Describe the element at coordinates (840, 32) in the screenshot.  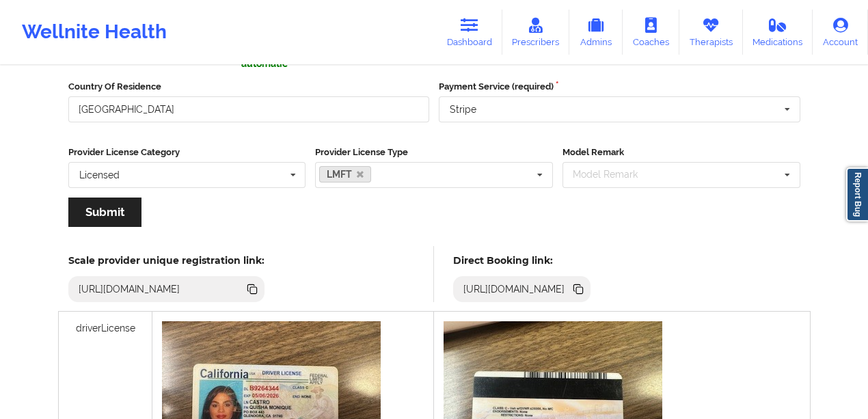
I see `a: Account` at that location.